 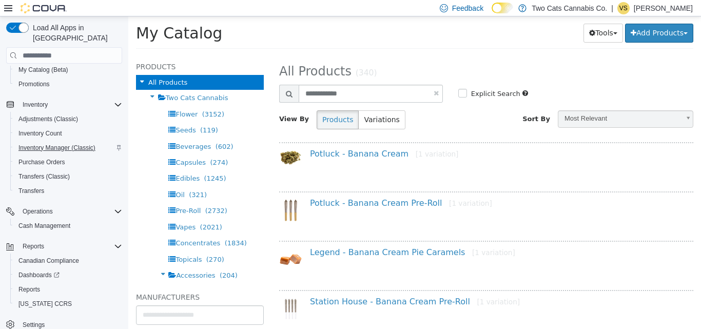 What do you see at coordinates (69, 178) in the screenshot?
I see `span: (321)` at bounding box center [69, 178].